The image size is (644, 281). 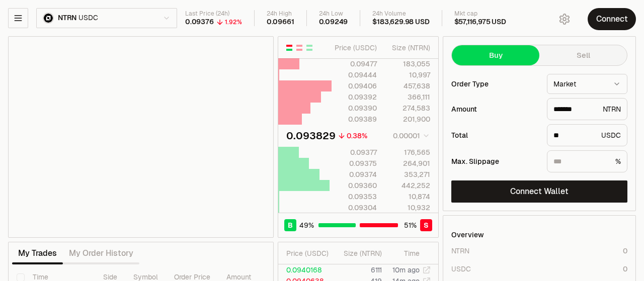 What do you see at coordinates (357, 270) in the screenshot?
I see `td: 6111` at bounding box center [357, 270].